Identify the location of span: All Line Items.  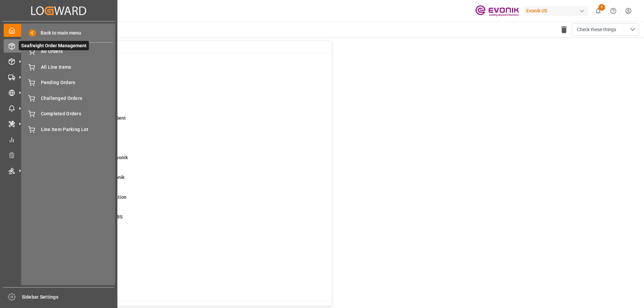
(77, 67).